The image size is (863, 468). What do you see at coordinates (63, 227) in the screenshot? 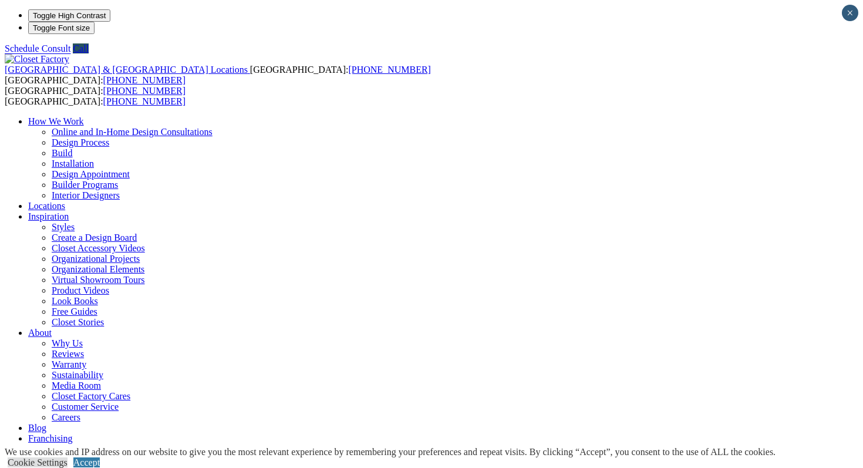
I see `a: Styles` at bounding box center [63, 227].